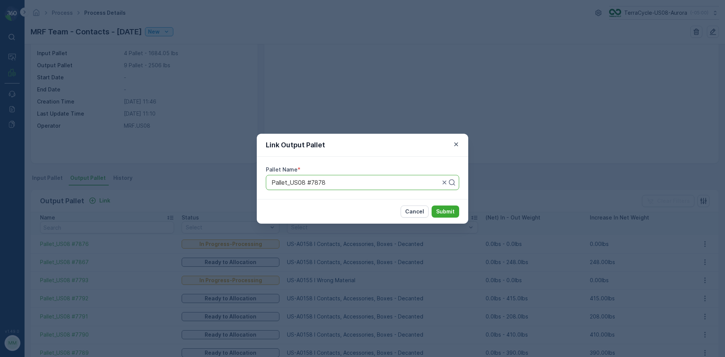 The image size is (725, 357). Describe the element at coordinates (445, 211) in the screenshot. I see `p: Submit` at that location.